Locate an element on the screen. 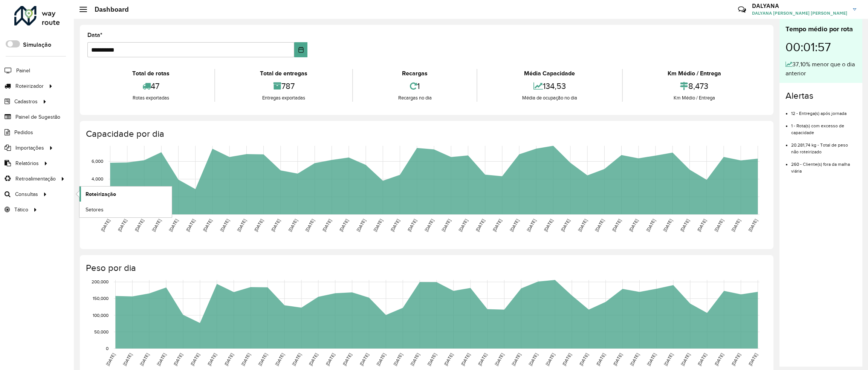 This screenshot has width=868, height=370. div: Média Capacidade is located at coordinates (550, 74).